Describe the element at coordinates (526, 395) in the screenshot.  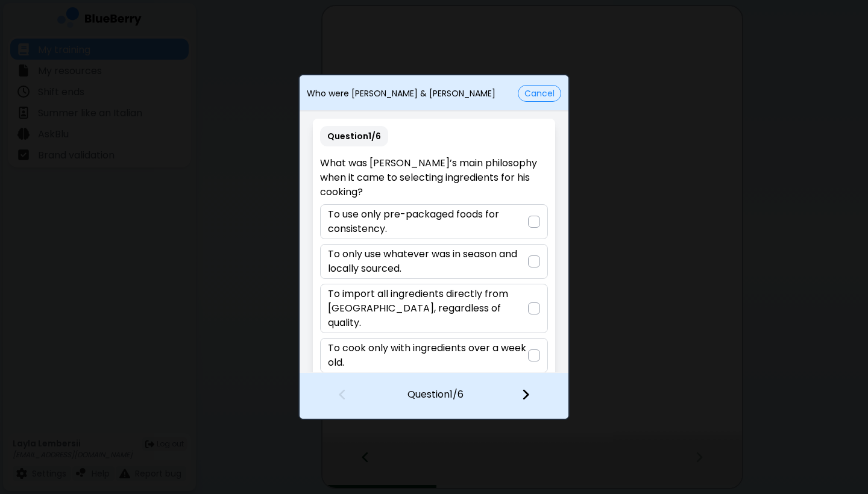
I see `img: file icon` at that location.